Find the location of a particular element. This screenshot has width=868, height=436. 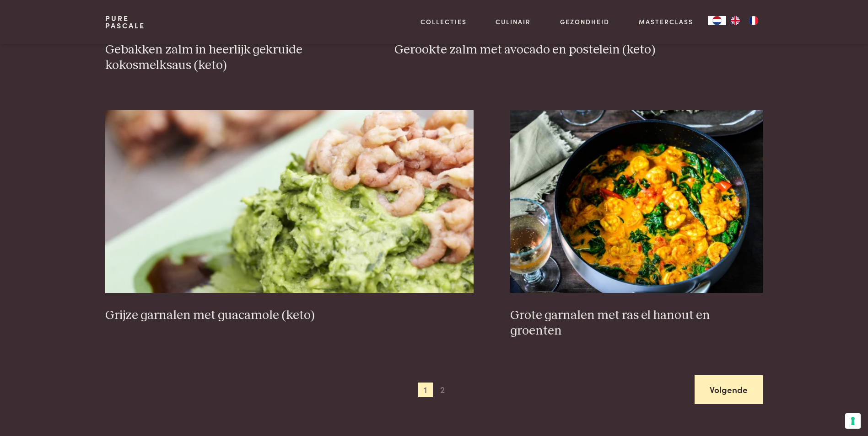

a: PurePascale is located at coordinates (125, 22).